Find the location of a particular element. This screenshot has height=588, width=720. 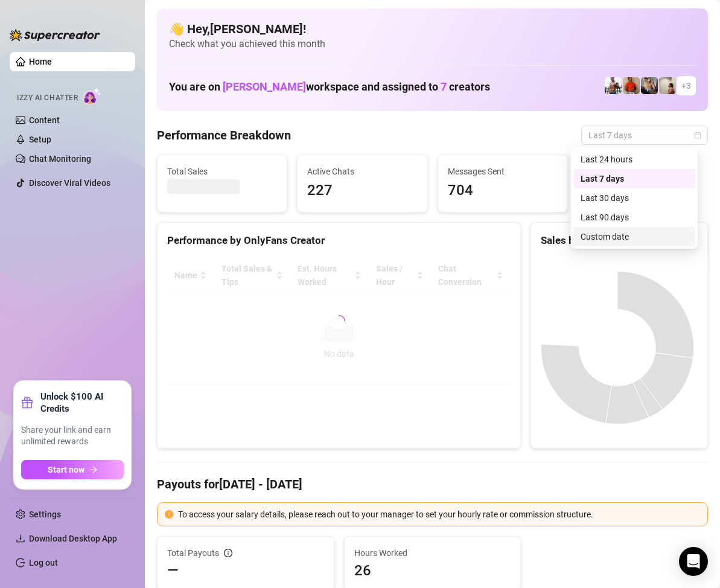

span: Total Sales is located at coordinates (222, 172).